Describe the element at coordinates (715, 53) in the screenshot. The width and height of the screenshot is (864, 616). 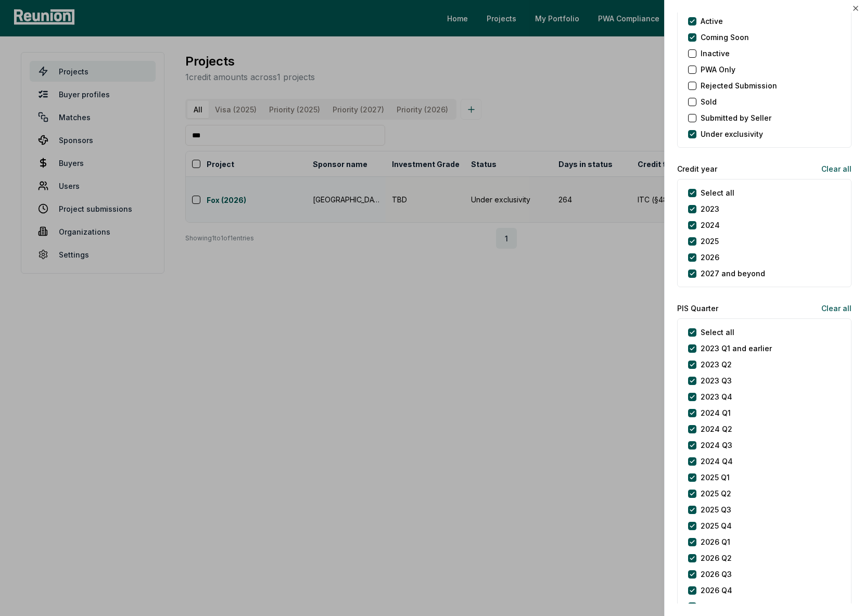
I see `label: Inactive` at that location.